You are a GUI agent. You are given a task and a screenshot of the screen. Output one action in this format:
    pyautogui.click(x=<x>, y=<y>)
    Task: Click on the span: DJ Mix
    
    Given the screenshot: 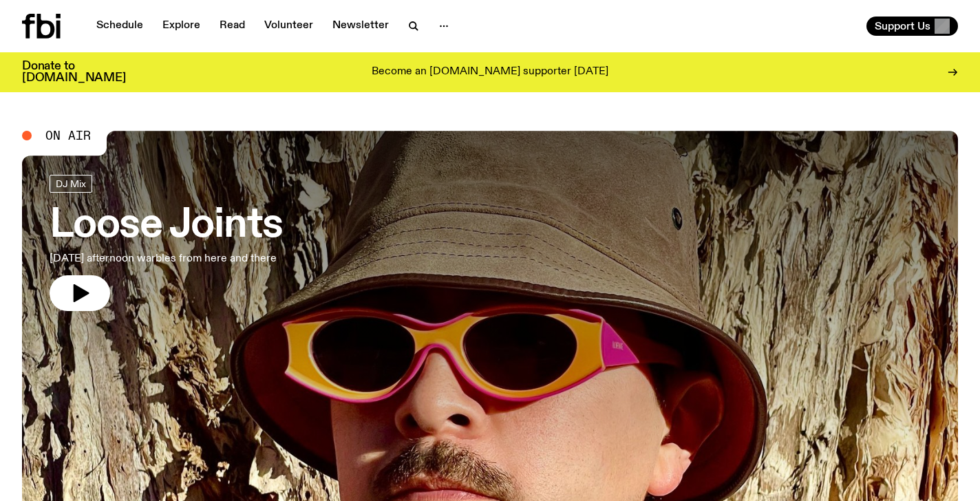 What is the action you would take?
    pyautogui.click(x=71, y=183)
    